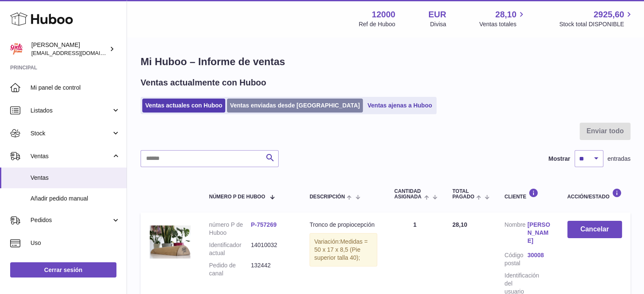  I want to click on span: Pedidos, so click(71, 220).